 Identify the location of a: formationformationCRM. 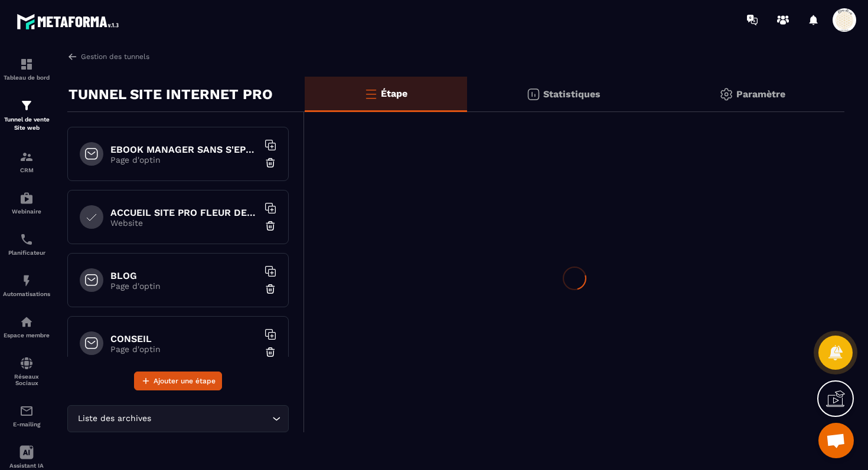
(26, 162).